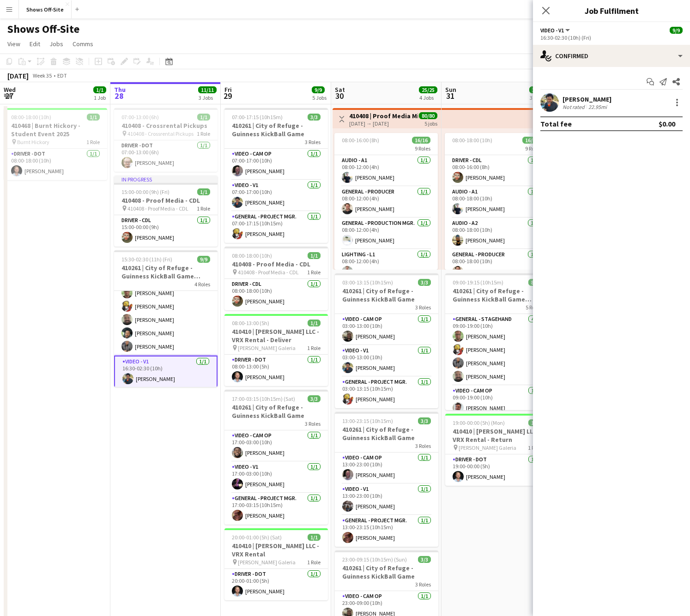 The height and width of the screenshot is (616, 690). What do you see at coordinates (533, 307) in the screenshot?
I see `span: 5 Roles` at bounding box center [533, 307].